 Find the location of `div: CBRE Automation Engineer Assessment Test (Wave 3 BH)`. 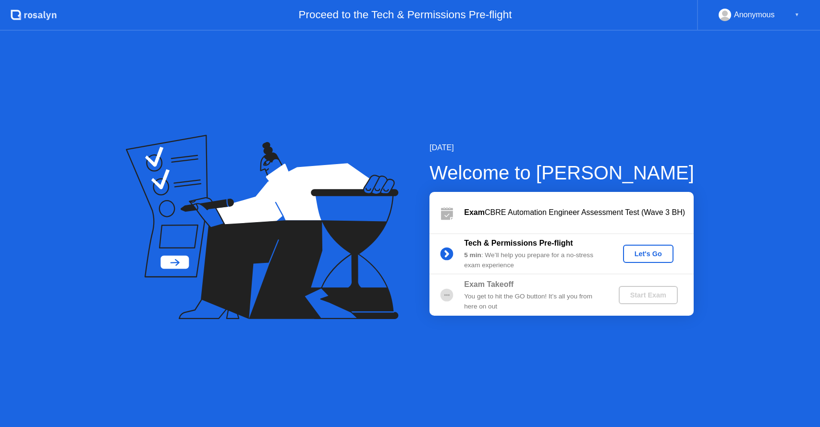

div: CBRE Automation Engineer Assessment Test (Wave 3 BH) is located at coordinates (579, 213).